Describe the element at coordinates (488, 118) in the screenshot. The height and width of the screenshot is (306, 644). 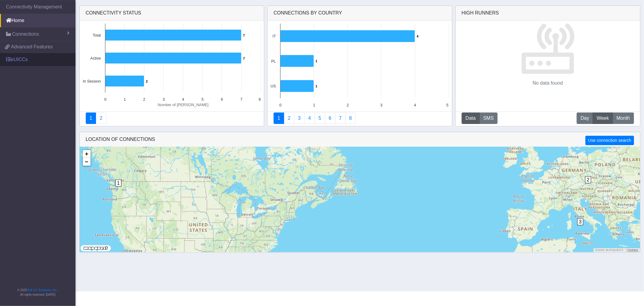
I see `button: SMS` at that location.